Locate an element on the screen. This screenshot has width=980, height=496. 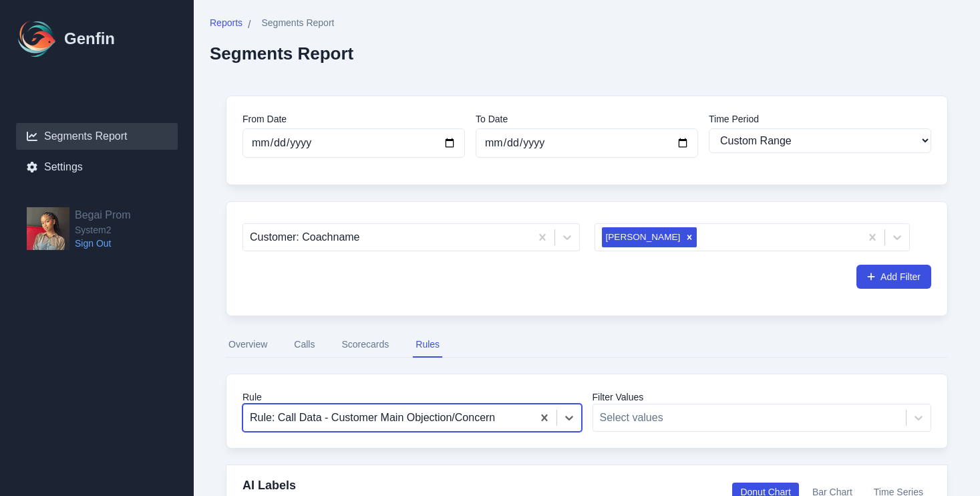
label: From Date is located at coordinates (353, 119).